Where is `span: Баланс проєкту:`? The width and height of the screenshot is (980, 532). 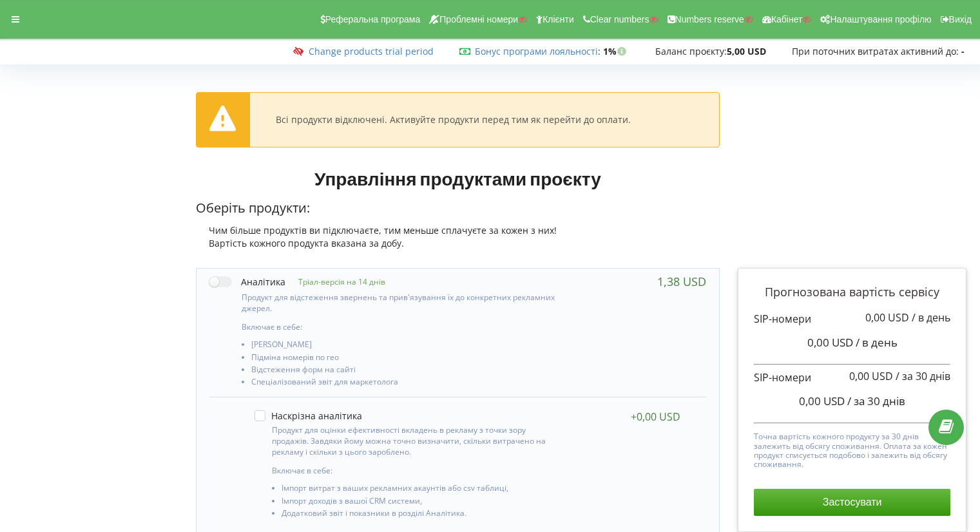
span: Баланс проєкту: is located at coordinates (691, 51).